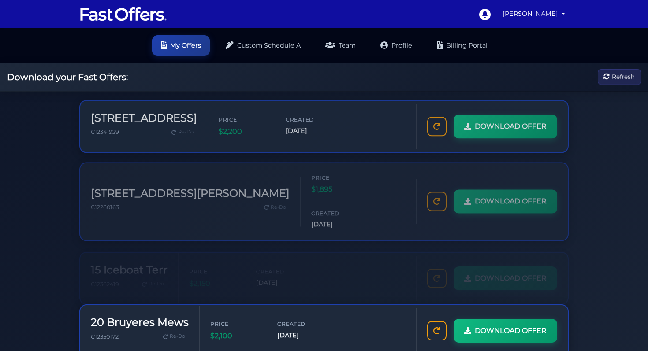 This screenshot has height=351, width=648. What do you see at coordinates (67, 77) in the screenshot?
I see `h2: Download your Fast Offers:` at bounding box center [67, 77].